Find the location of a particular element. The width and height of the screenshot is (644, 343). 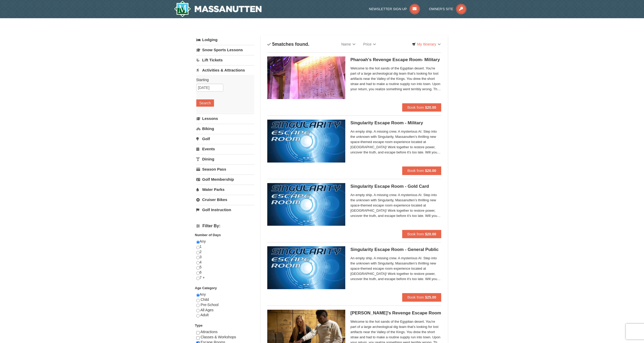

h5: Singularity Escape Room - General Public is located at coordinates (396, 249).